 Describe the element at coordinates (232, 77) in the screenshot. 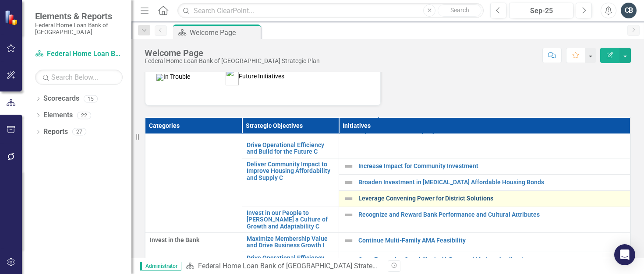

I see `img: mceclip0%20v6.png` at that location.